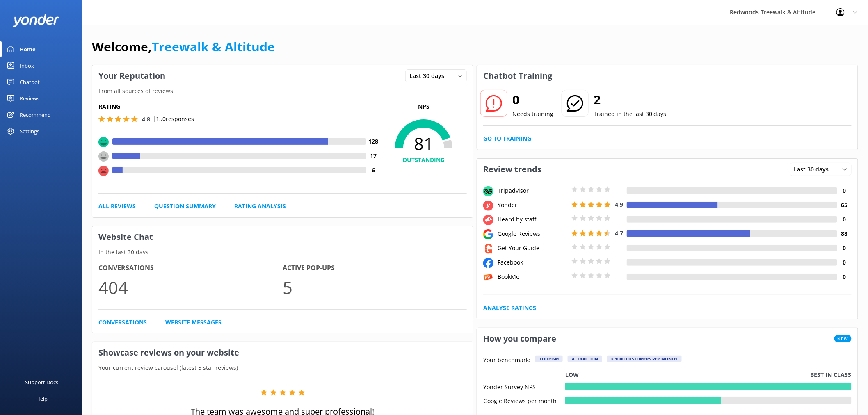  I want to click on h4: Conversations, so click(190, 268).